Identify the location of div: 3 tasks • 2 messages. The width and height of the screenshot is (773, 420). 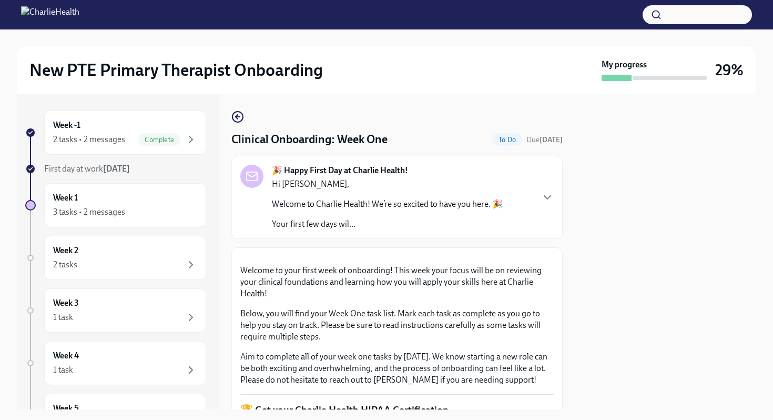
(89, 212).